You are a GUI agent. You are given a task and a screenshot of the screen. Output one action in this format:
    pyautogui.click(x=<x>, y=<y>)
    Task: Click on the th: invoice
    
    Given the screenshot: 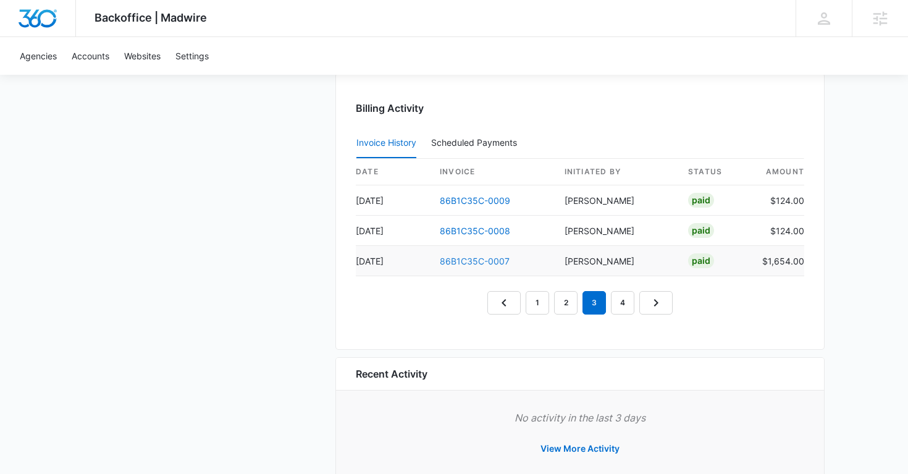 What is the action you would take?
    pyautogui.click(x=492, y=172)
    